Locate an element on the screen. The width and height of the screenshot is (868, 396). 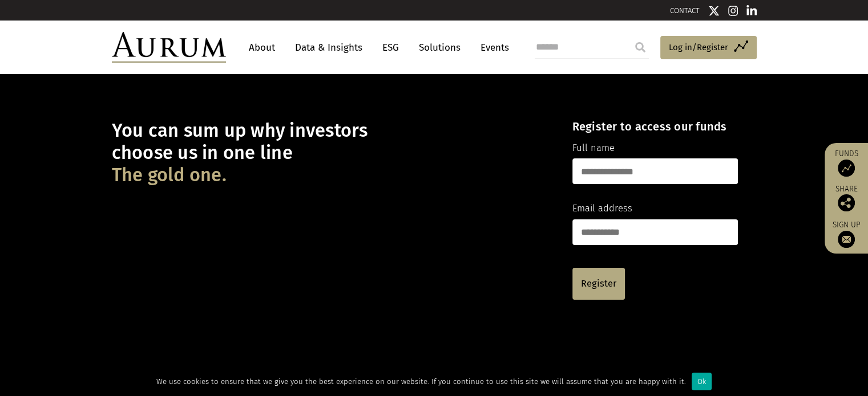
h4: Register to access our funds is located at coordinates (655, 127).